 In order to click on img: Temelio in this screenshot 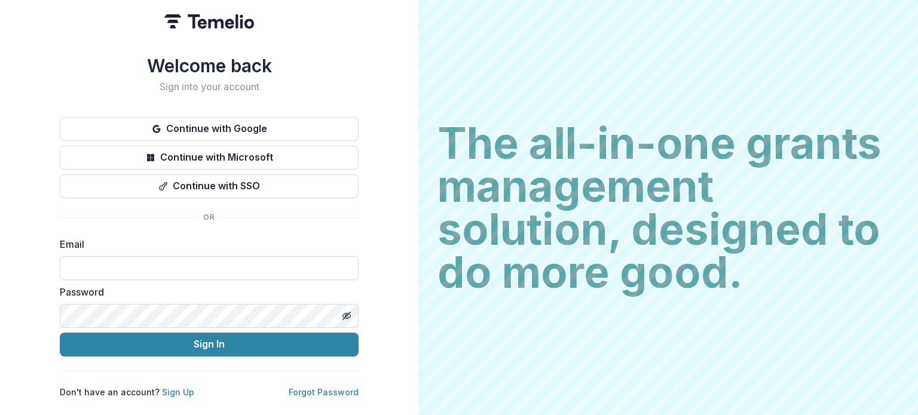, I will do `click(209, 22)`.